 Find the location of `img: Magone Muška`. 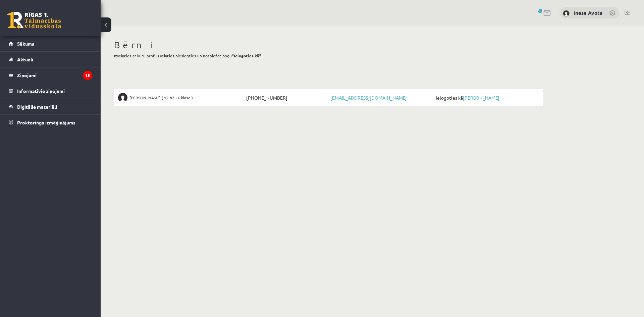

img: Magone Muška is located at coordinates (123, 98).